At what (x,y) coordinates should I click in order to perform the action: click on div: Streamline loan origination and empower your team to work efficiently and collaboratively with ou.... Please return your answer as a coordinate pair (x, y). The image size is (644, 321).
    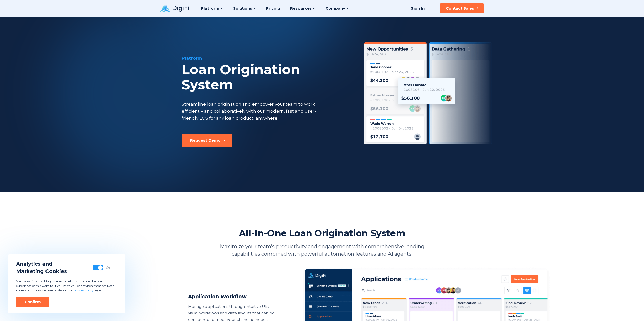
    Looking at the image, I should click on (254, 111).